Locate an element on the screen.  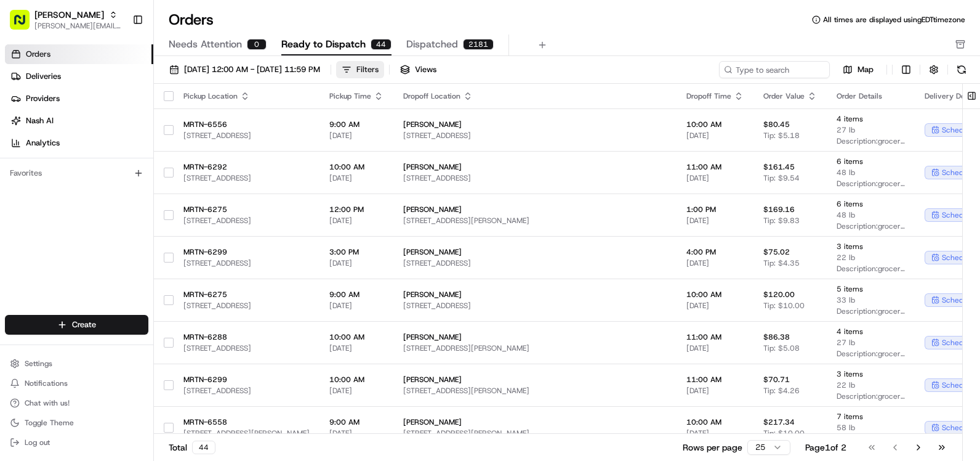
div: Filters is located at coordinates (368, 70).